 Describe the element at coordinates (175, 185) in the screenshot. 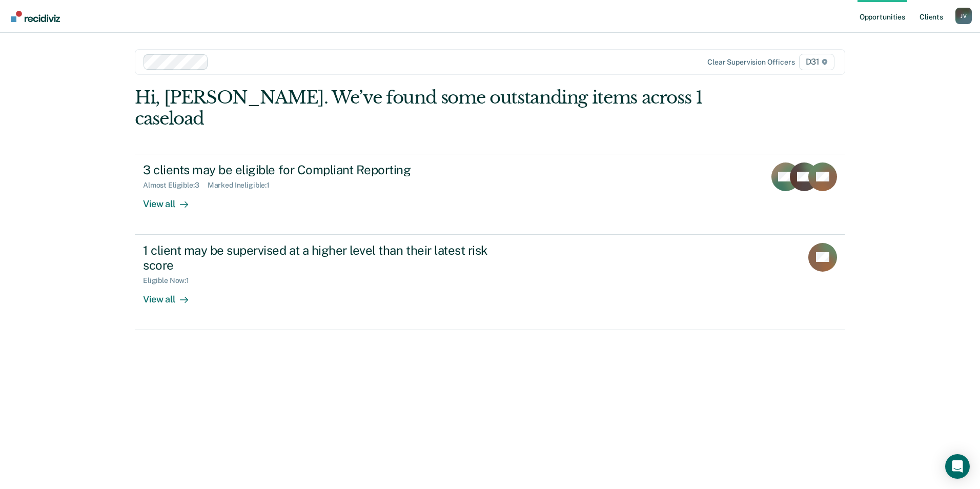

I see `div: Almost Eligible : 3` at that location.